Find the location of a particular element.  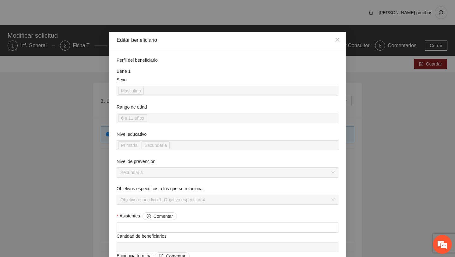

span: Masculino is located at coordinates (131, 91).